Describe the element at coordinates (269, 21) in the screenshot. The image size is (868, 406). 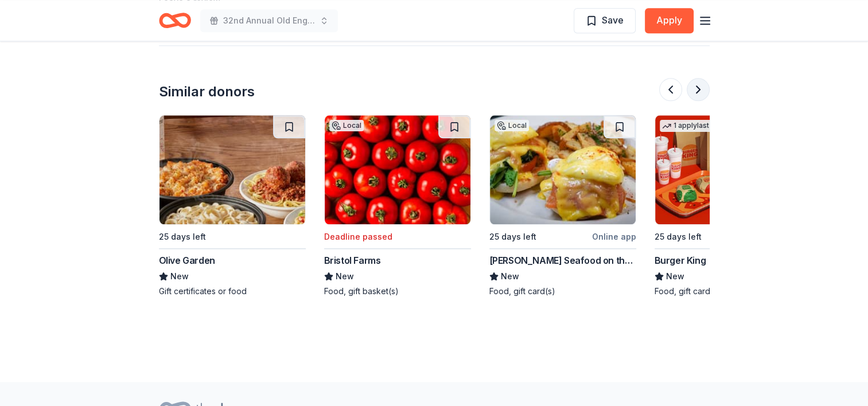
I see `span: 32nd Annual Old English Sheepdog and Friends Rescue Parade` at that location.